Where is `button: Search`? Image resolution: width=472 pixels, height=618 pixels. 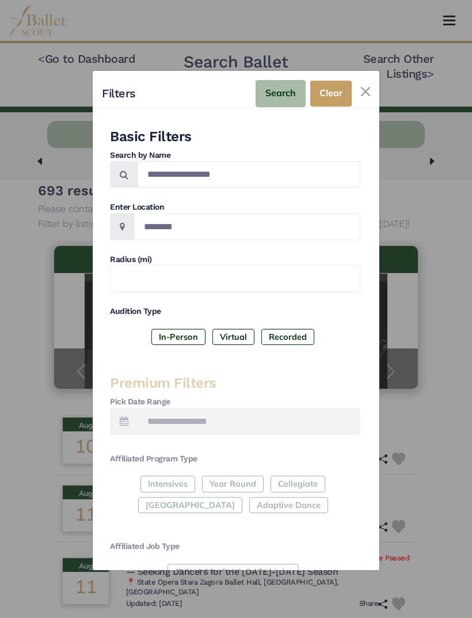 button: Search is located at coordinates (280, 93).